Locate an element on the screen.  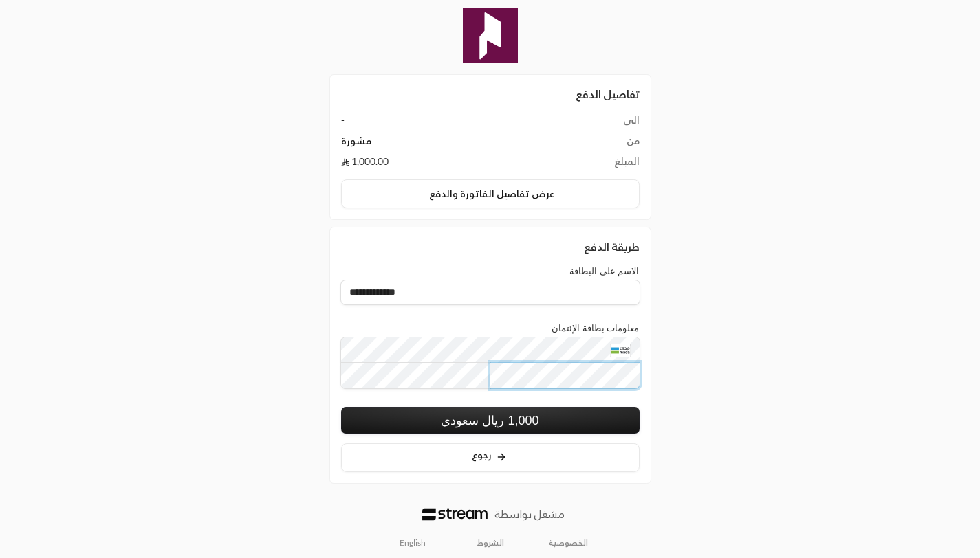
button: رجوع is located at coordinates (490, 458).